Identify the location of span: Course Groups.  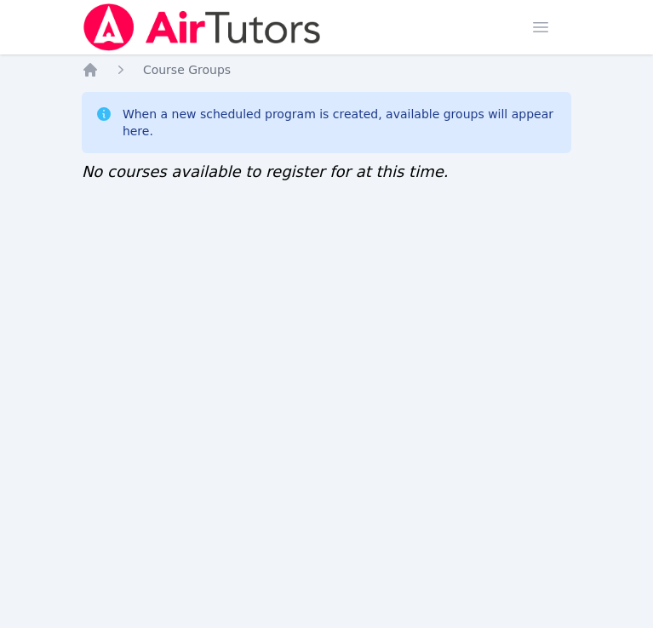
(186, 70).